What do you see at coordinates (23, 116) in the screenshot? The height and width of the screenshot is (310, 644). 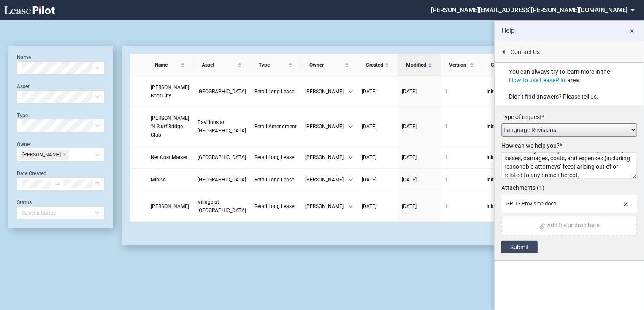 I see `label: Type` at bounding box center [23, 116].